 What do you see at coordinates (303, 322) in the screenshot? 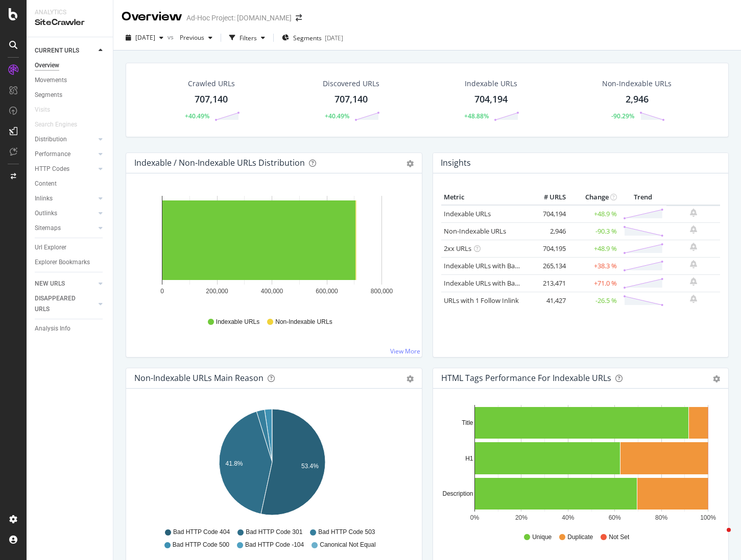
I see `span: Non-Indexable URLs` at bounding box center [303, 322].